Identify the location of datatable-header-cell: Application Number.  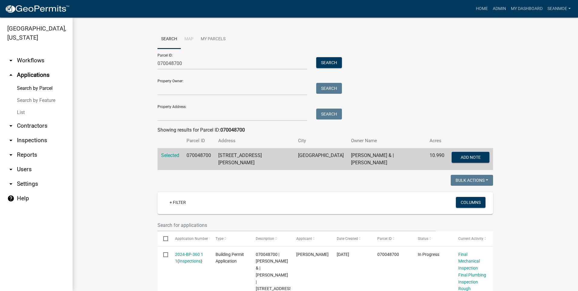
(189, 239).